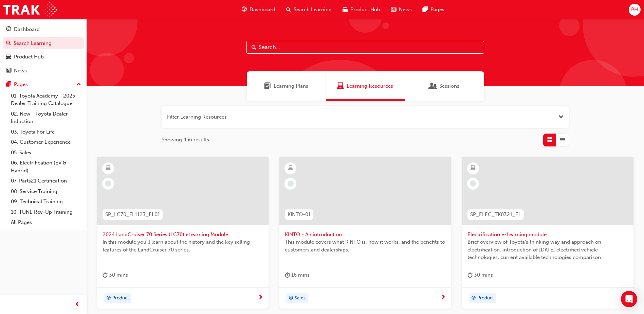 Image resolution: width=644 pixels, height=314 pixels. I want to click on span: Product Hub, so click(365, 9).